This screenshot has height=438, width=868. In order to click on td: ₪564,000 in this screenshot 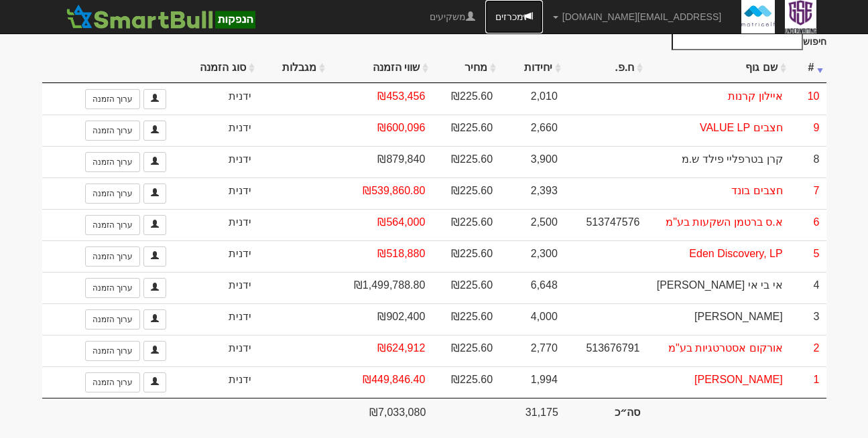, I will do `click(380, 225)`.